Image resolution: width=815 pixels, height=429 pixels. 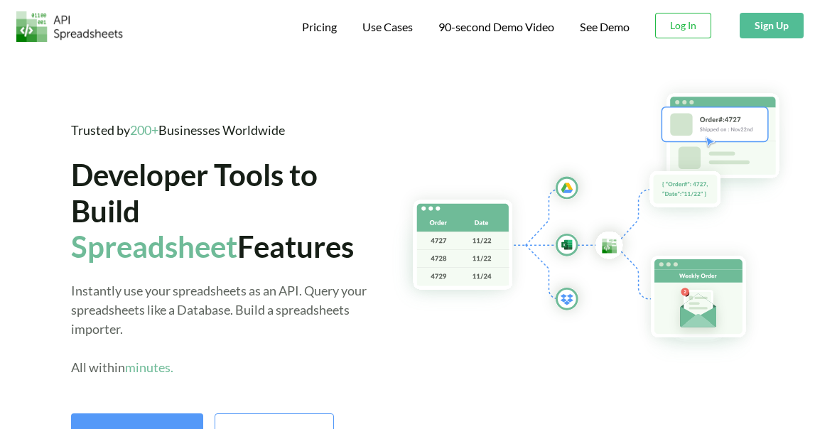 I want to click on button: Log In, so click(x=682, y=26).